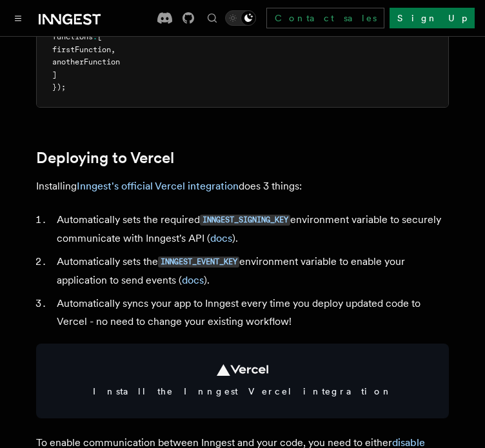  I want to click on a: Inngest's official Vercel integration, so click(158, 186).